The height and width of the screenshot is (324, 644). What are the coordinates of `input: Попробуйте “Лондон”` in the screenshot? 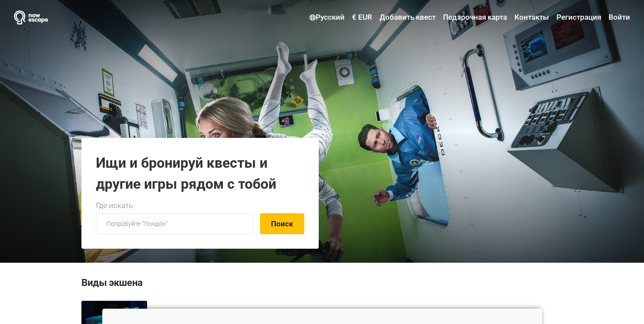 It's located at (175, 224).